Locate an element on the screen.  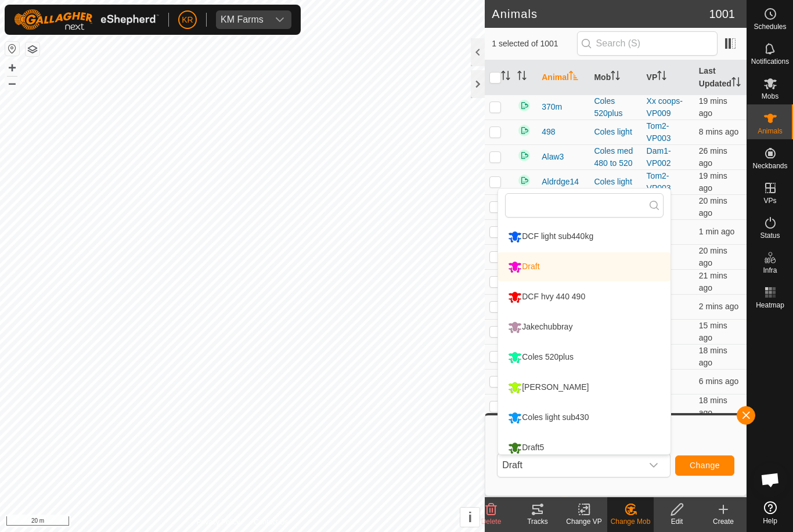
span: 2 Oct 2025 at 1:31 pm is located at coordinates (713, 282).